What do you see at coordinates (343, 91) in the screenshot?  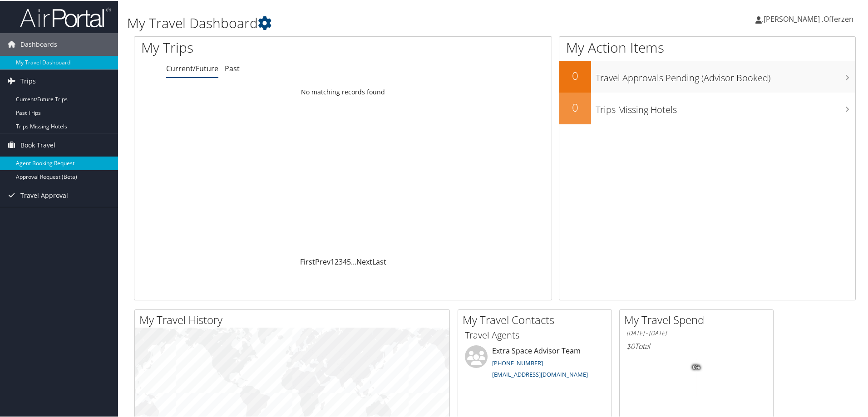 I see `td: No matching records found` at bounding box center [343, 91].